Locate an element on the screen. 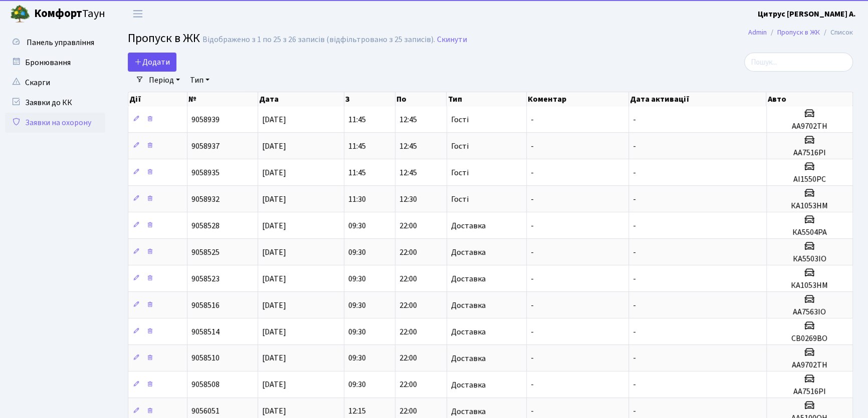 The height and width of the screenshot is (418, 868). a: Бронювання is located at coordinates (55, 63).